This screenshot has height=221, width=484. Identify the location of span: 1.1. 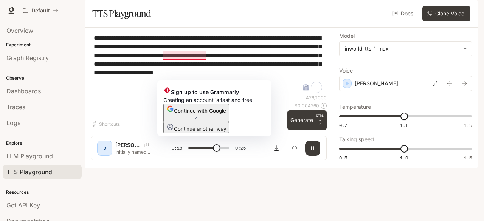
(404, 125).